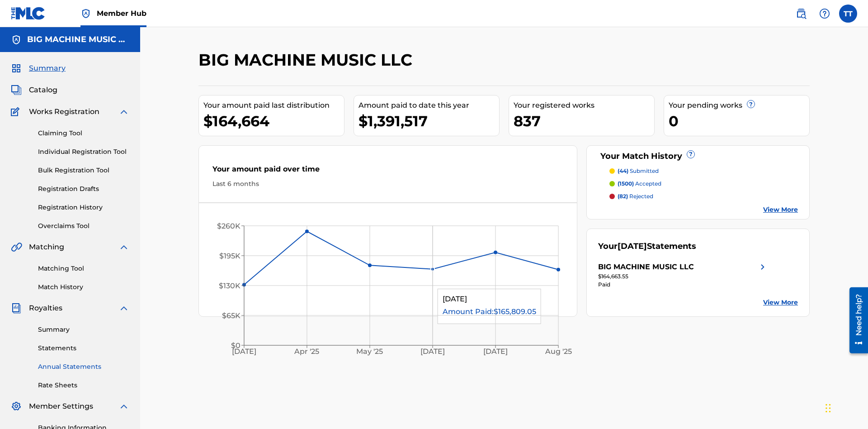 This screenshot has height=429, width=868. What do you see at coordinates (16, 406) in the screenshot?
I see `img: Member Settings` at bounding box center [16, 406].